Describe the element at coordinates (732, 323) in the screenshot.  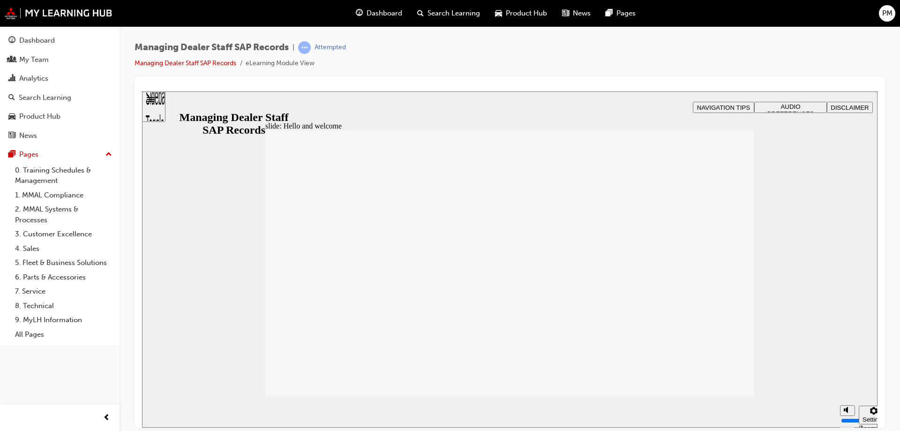
I see `button: Settings` at that location.